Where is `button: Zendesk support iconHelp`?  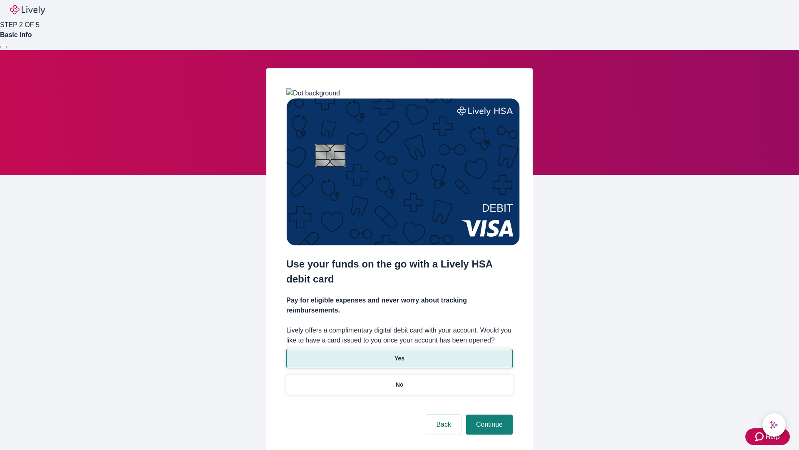
button: Zendesk support iconHelp is located at coordinates (767, 436).